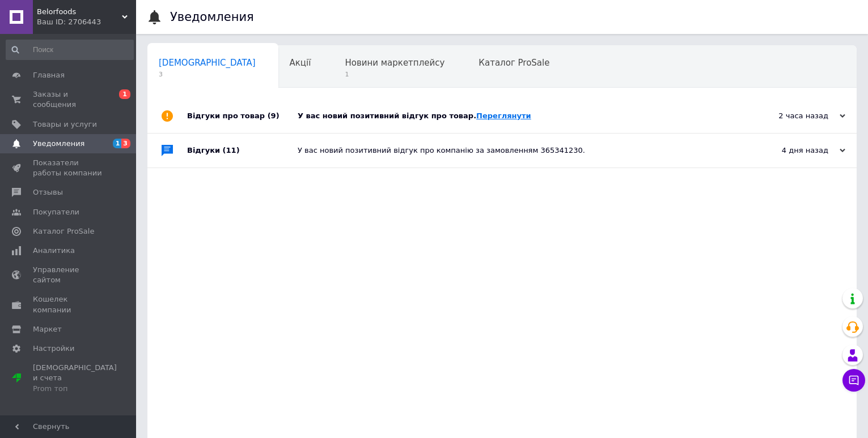  Describe the element at coordinates (503, 115) in the screenshot. I see `a: Переглянути` at that location.